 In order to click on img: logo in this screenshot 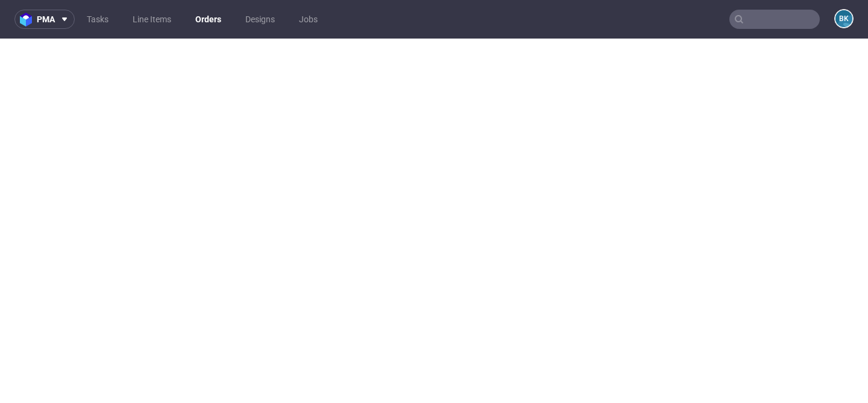, I will do `click(29, 19)`.